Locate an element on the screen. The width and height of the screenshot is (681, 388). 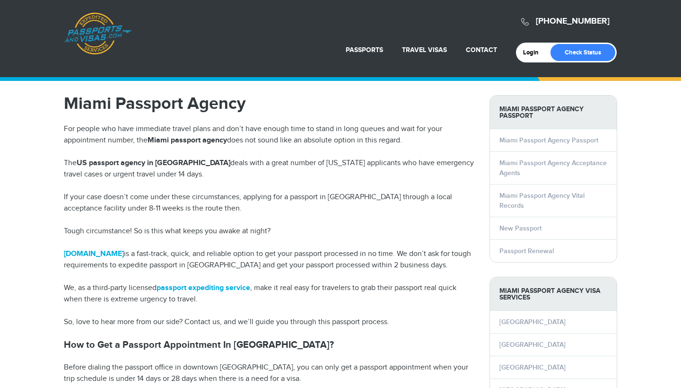
a: Check Status is located at coordinates (583, 52).